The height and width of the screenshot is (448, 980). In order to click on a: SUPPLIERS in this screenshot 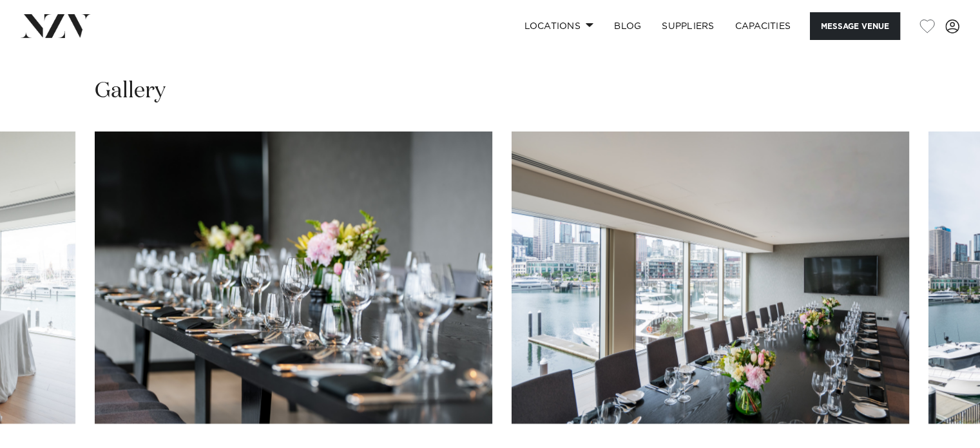, I will do `click(687, 25)`.